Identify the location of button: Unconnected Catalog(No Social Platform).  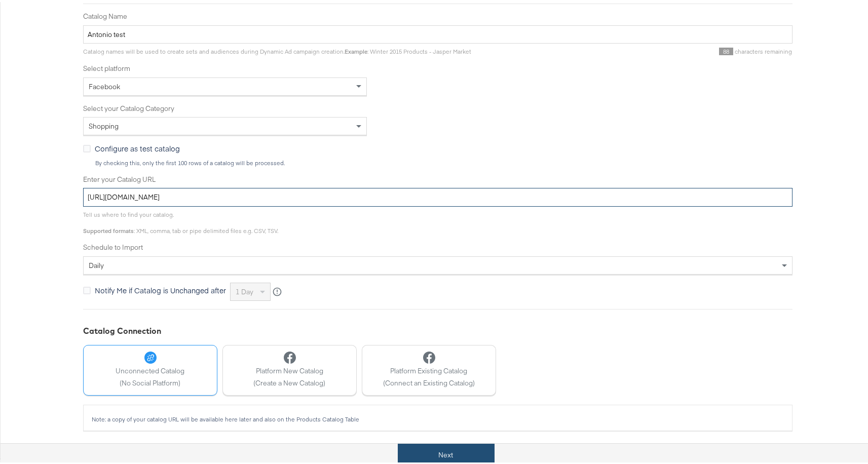
(150, 368).